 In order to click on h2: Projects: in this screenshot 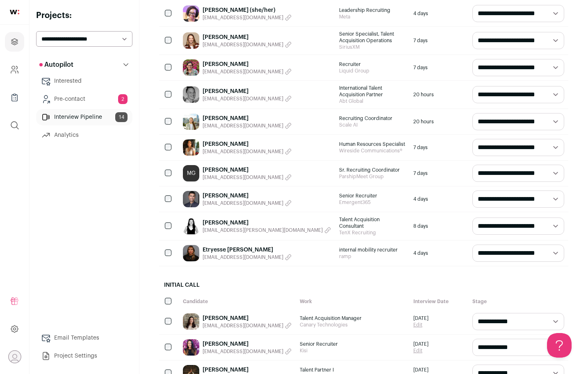, I will do `click(84, 16)`.